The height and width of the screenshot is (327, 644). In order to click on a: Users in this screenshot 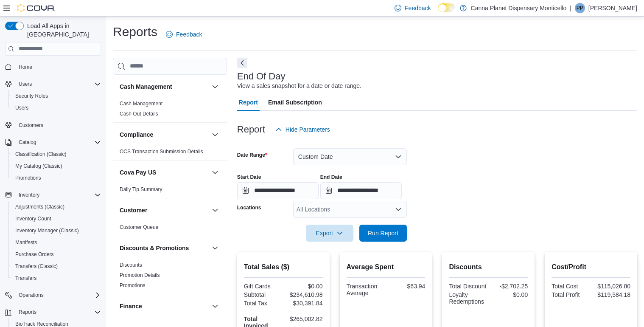, I will do `click(22, 108)`.